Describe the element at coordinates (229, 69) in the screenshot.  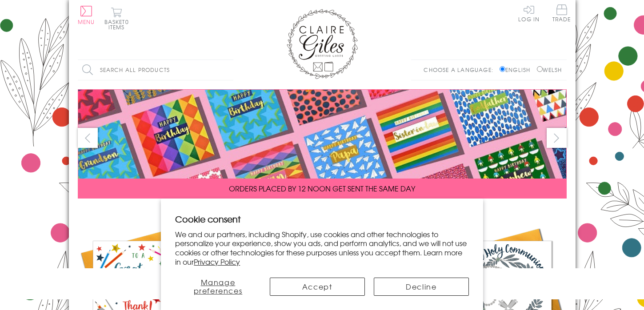
I see `input: Search` at that location.